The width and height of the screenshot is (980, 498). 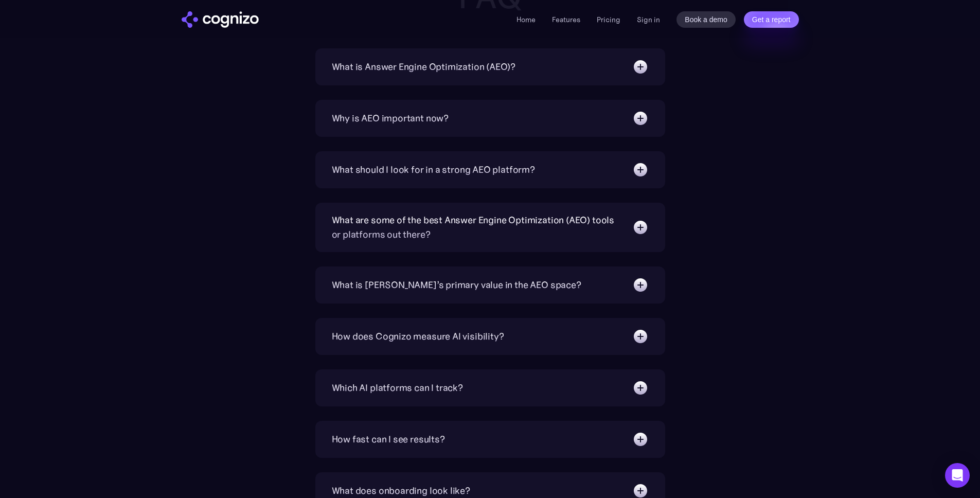 I want to click on div: What is Answer Engine Optimization (AEO)?, so click(x=424, y=67).